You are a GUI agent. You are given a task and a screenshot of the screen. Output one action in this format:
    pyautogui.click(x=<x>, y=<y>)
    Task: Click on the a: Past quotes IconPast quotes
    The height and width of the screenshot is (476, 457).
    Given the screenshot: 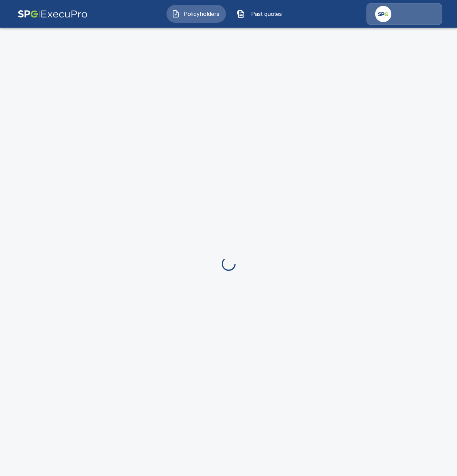 What is the action you would take?
    pyautogui.click(x=261, y=14)
    